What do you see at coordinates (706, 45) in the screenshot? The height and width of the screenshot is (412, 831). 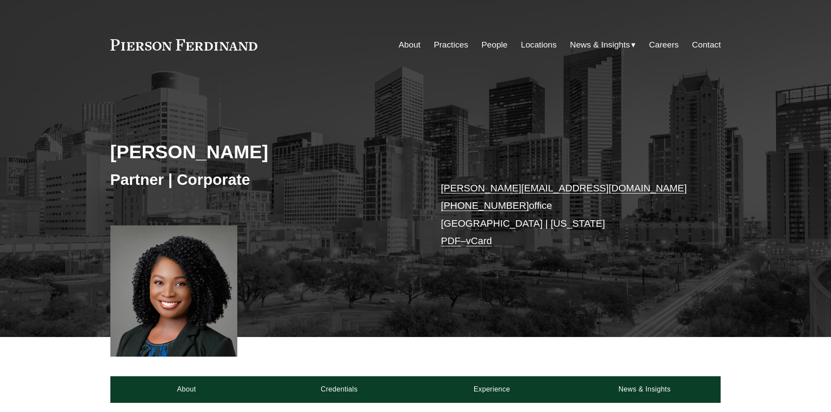 I see `a: Contact` at bounding box center [706, 45].